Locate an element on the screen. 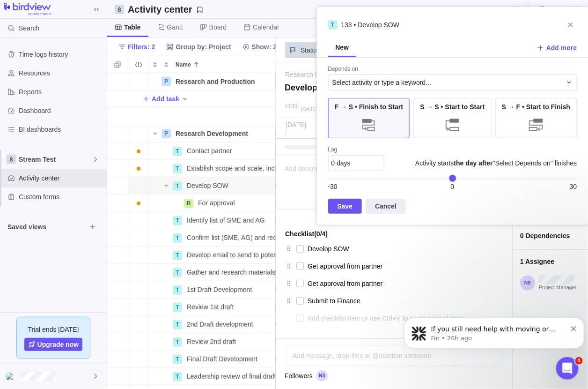  b: the day after is located at coordinates (473, 163).